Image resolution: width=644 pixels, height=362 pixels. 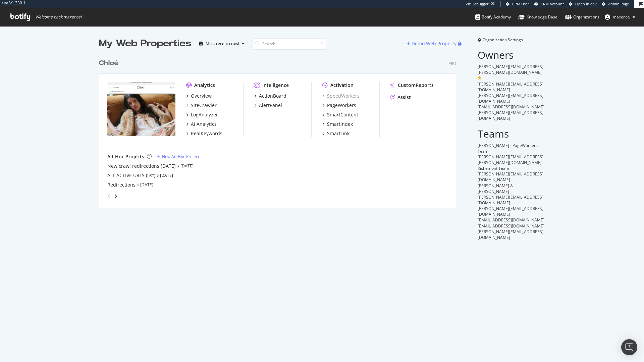 What do you see at coordinates (336, 134) in the screenshot?
I see `a: SmartLink` at bounding box center [336, 134].